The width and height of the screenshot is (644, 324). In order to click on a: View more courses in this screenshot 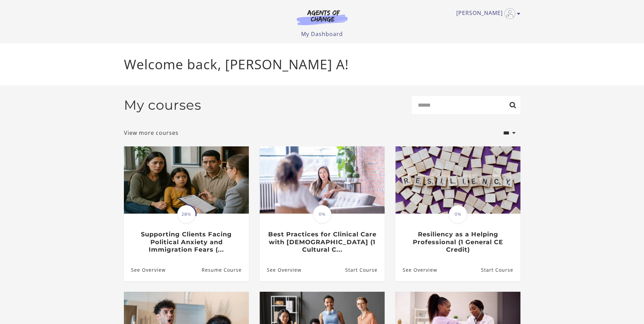, I will do `click(151, 133)`.